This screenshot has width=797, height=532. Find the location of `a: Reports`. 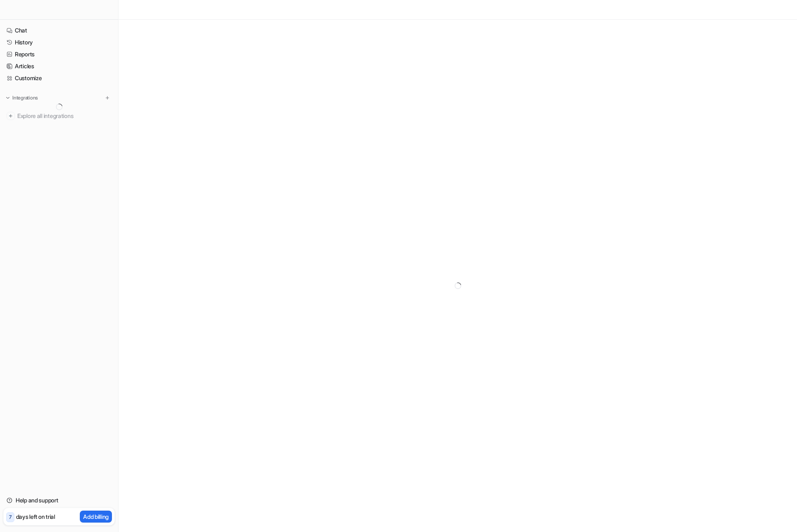

a: Reports is located at coordinates (59, 55).